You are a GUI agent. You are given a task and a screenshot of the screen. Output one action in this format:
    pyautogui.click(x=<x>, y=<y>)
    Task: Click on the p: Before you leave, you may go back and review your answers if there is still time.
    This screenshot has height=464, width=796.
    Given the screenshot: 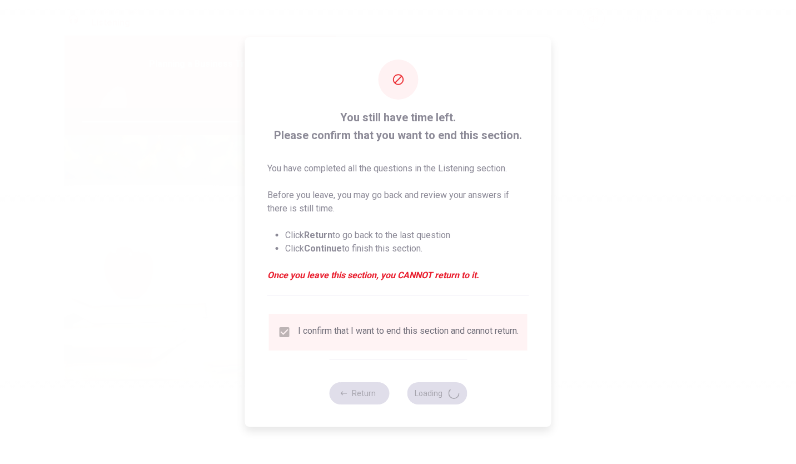 What is the action you would take?
    pyautogui.click(x=398, y=202)
    